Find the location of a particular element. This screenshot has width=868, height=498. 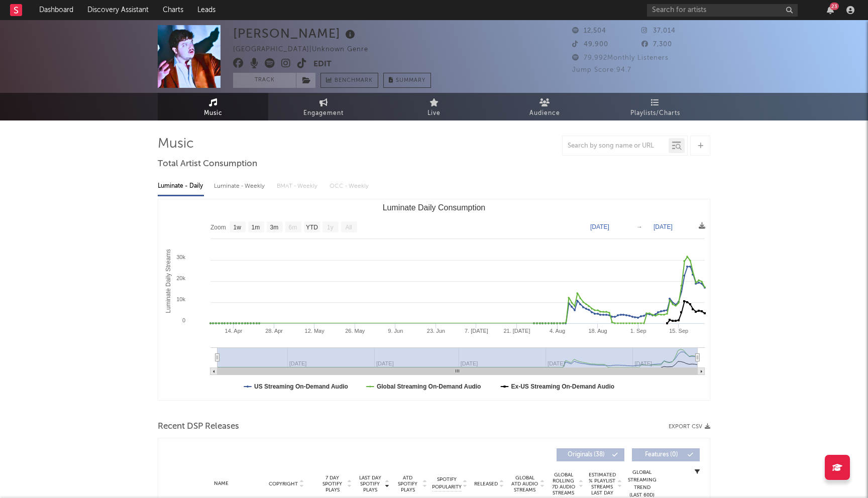

text: US Streaming On-Demand Audio is located at coordinates (301, 386).